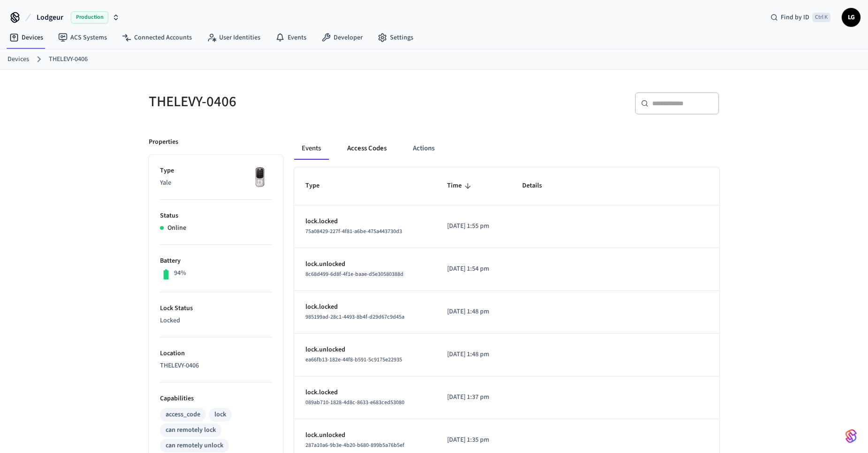 The width and height of the screenshot is (868, 453). What do you see at coordinates (233, 37) in the screenshot?
I see `a: User Identities` at bounding box center [233, 37].